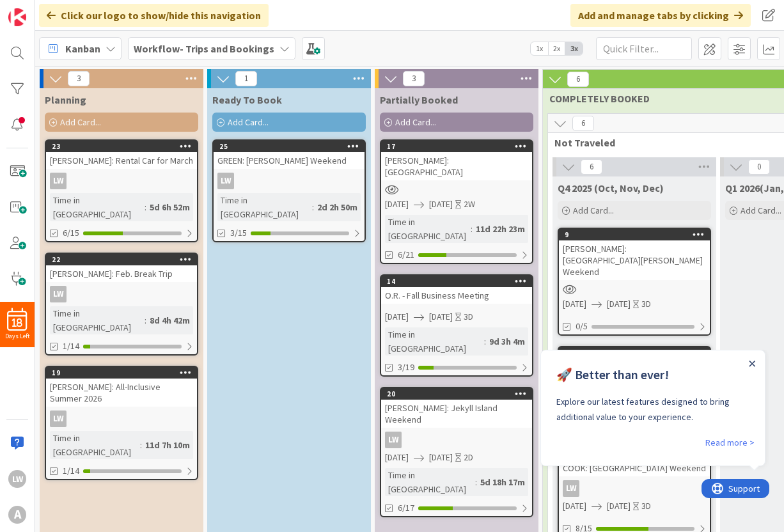  What do you see at coordinates (113, 30) in the screenshot?
I see `div: 🚀 Better than ever!` at bounding box center [113, 30].